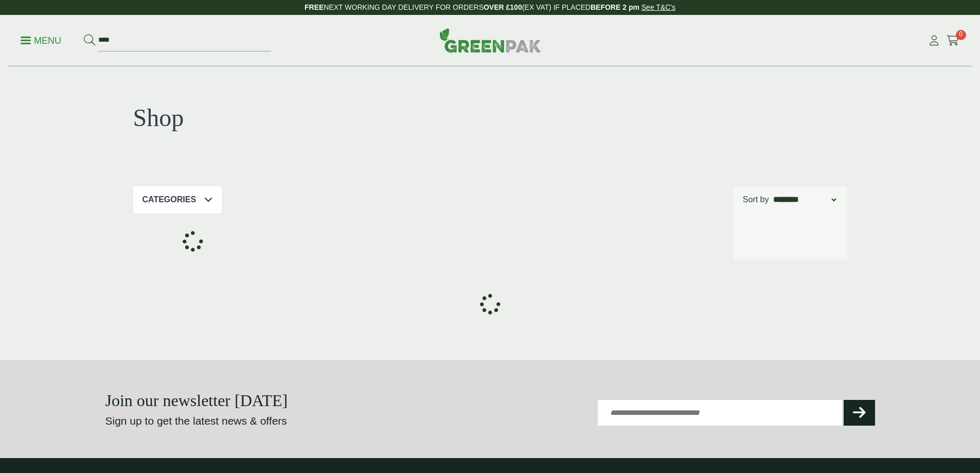  I want to click on p: Menu, so click(41, 41).